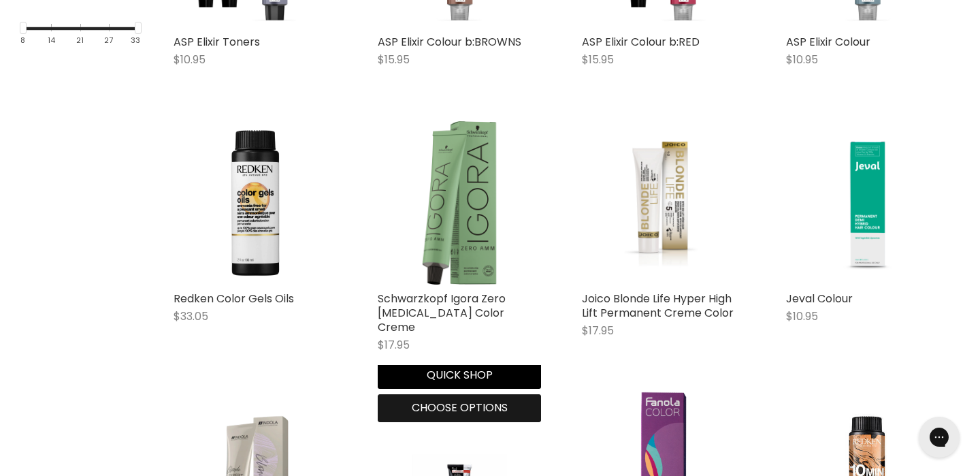 Image resolution: width=980 pixels, height=476 pixels. I want to click on button: Quick shop, so click(460, 375).